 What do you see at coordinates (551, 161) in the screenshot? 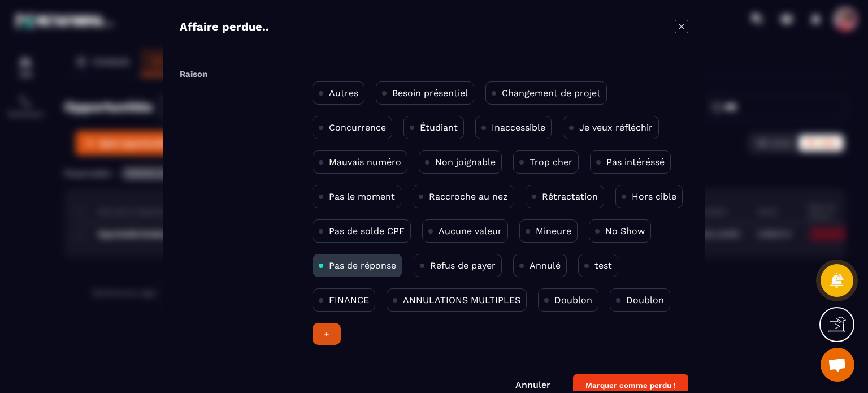
I see `p: Trop cher` at bounding box center [551, 161].